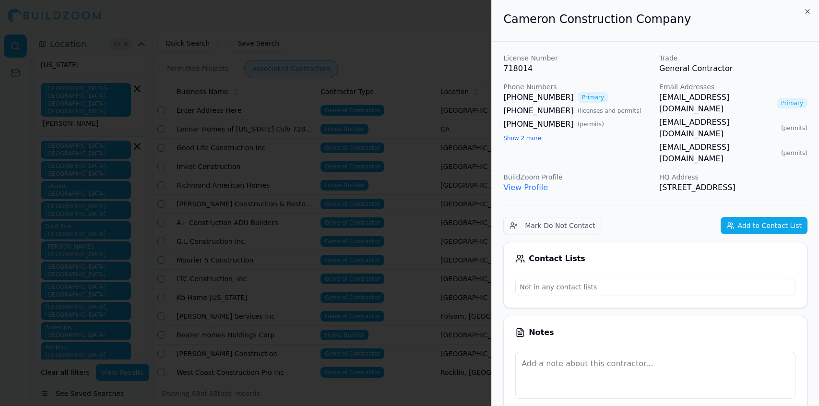  I want to click on button: Mark Do Not Contact, so click(552, 225).